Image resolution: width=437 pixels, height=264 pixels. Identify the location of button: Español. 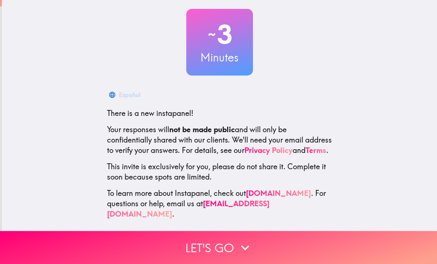
(125, 95).